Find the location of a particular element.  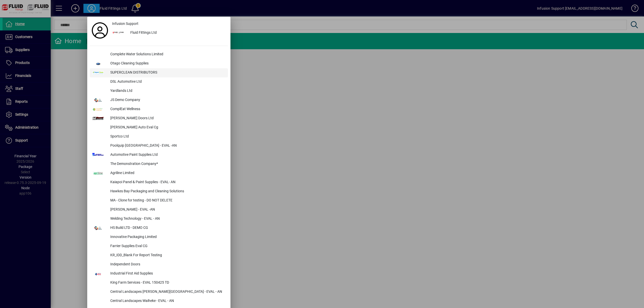

button: ComplEat Wellness is located at coordinates (159, 109).